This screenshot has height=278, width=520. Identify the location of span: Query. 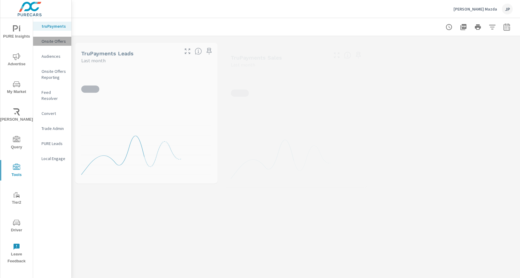
(17, 143).